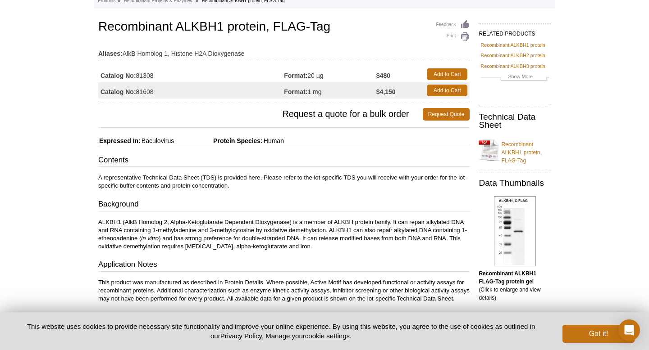 The height and width of the screenshot is (350, 649). What do you see at coordinates (452, 25) in the screenshot?
I see `a: Feedback` at bounding box center [452, 25].